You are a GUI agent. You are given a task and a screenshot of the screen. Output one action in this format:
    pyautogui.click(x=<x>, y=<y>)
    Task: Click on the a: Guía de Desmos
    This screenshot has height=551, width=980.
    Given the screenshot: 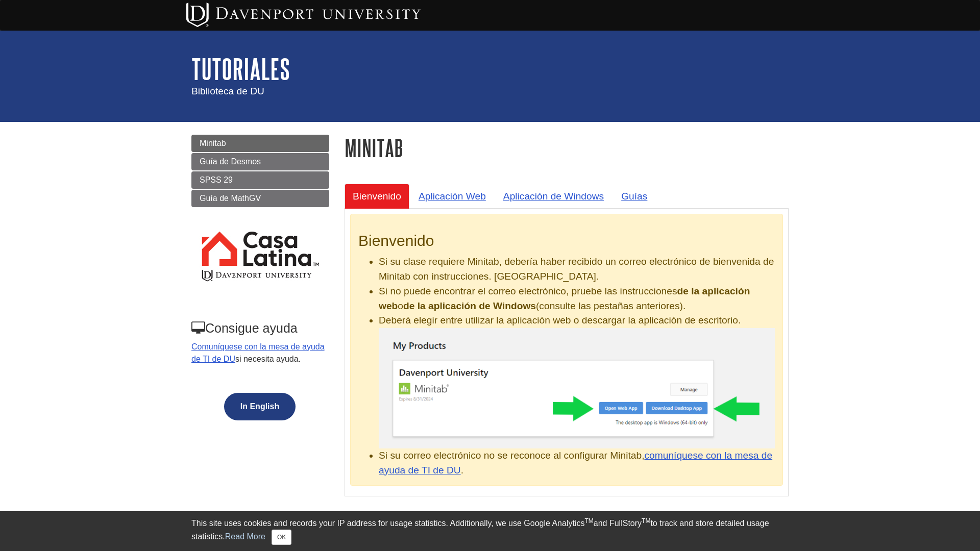 What is the action you would take?
    pyautogui.click(x=260, y=162)
    